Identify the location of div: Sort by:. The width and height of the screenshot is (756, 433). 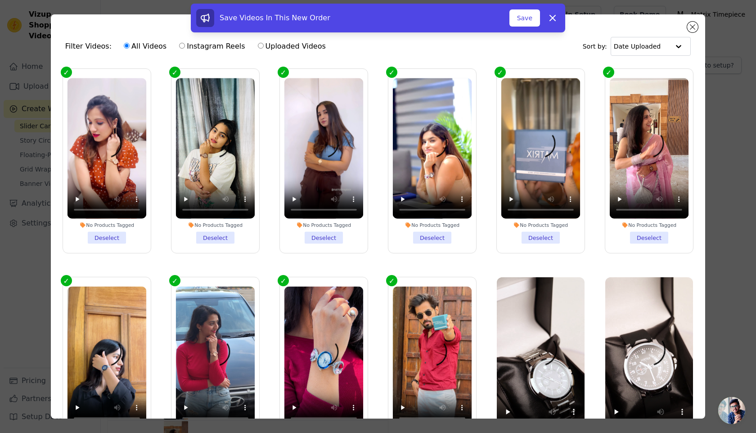
(637, 46).